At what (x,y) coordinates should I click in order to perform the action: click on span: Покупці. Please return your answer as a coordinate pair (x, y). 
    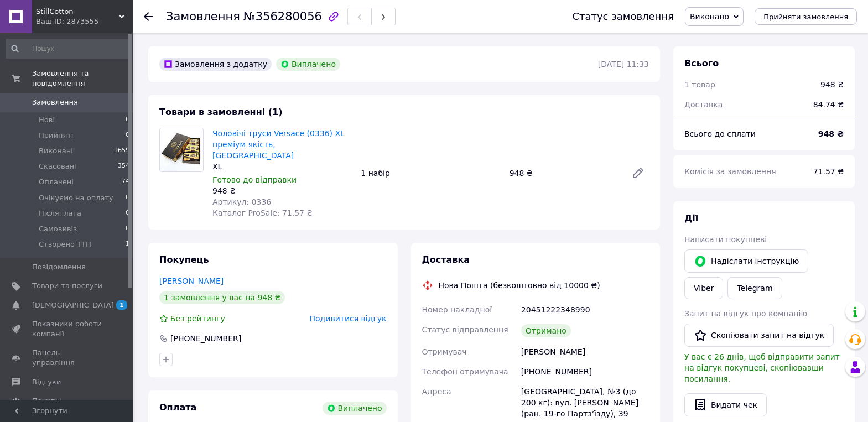
    Looking at the image, I should click on (47, 401).